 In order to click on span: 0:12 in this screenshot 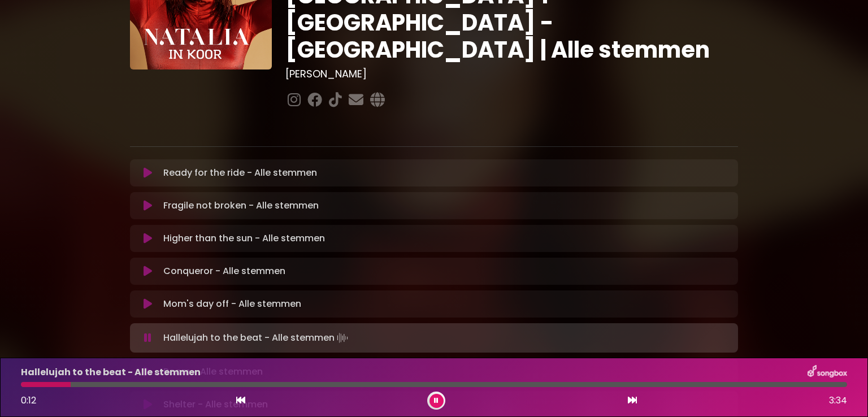, I will do `click(29, 400)`.